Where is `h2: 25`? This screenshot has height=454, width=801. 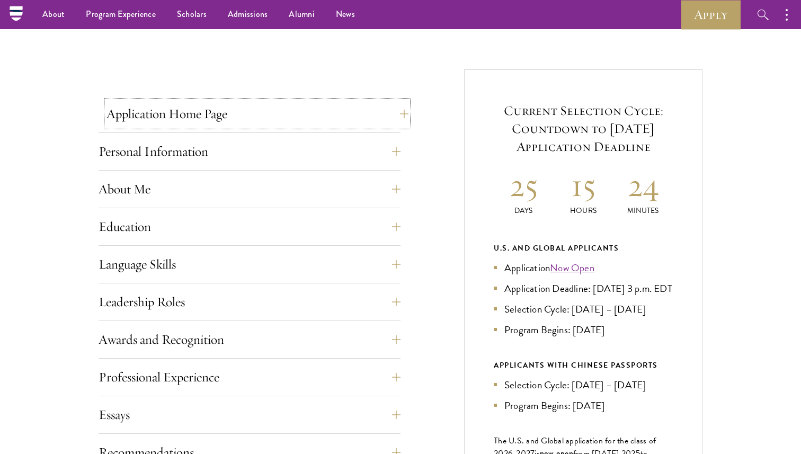
h2: 25 is located at coordinates (523, 185).